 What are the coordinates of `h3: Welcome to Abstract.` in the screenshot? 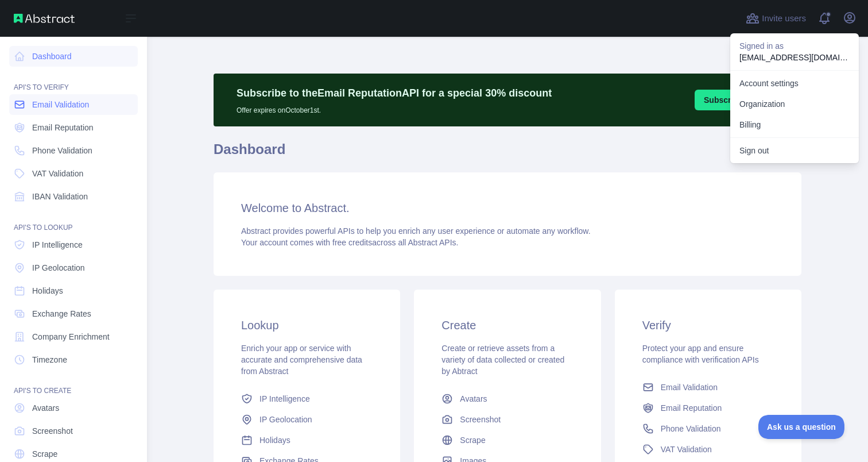 It's located at (507, 208).